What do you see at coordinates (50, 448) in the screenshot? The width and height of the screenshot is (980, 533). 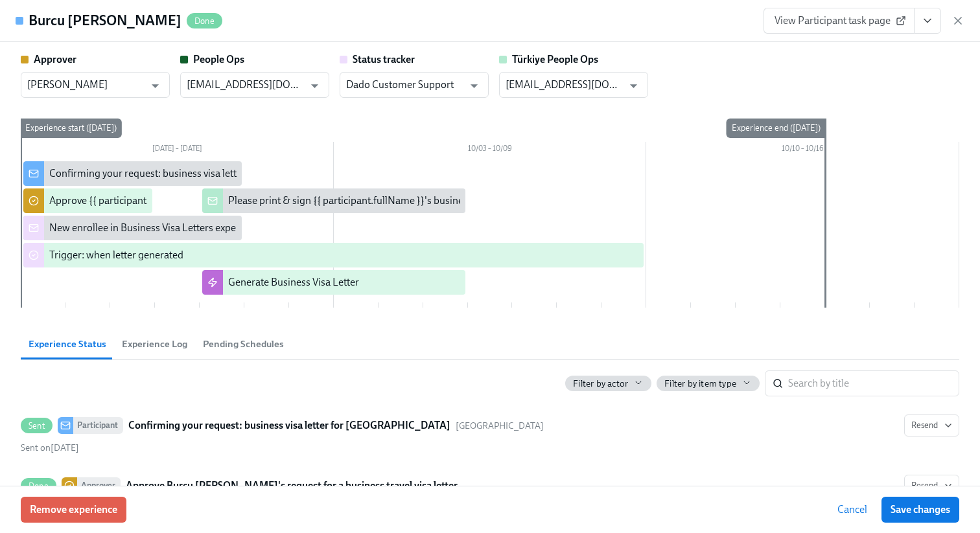 I see `span: Friday, September 26th 2025, 4:11 pm` at bounding box center [50, 448].